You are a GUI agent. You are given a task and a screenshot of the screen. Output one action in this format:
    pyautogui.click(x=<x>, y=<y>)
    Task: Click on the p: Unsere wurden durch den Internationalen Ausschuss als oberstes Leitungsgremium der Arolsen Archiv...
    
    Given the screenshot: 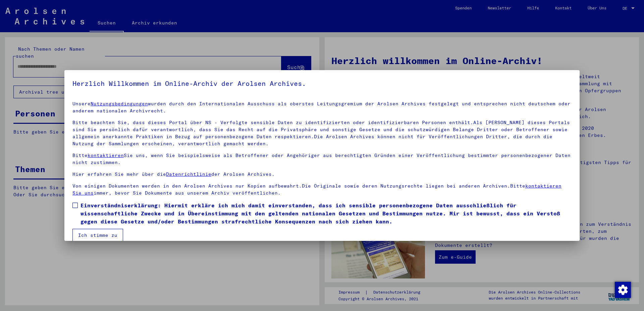 What is the action you would take?
    pyautogui.click(x=322, y=108)
    